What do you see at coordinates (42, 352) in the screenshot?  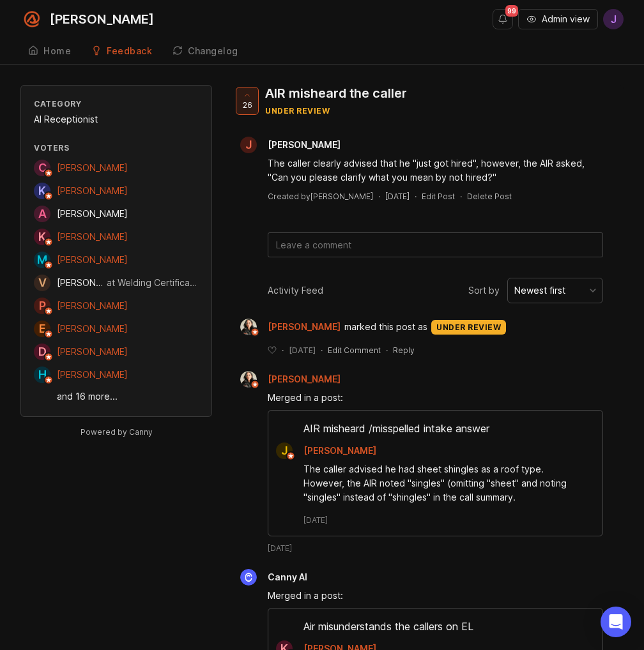 I see `div: D` at bounding box center [42, 352].